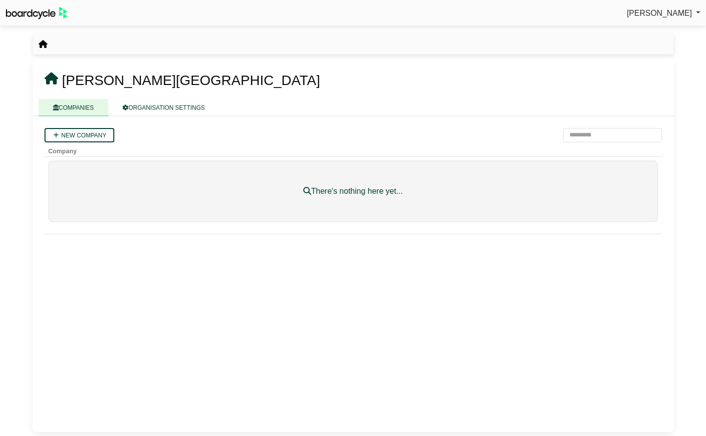  What do you see at coordinates (79, 135) in the screenshot?
I see `a: New company` at bounding box center [79, 135].